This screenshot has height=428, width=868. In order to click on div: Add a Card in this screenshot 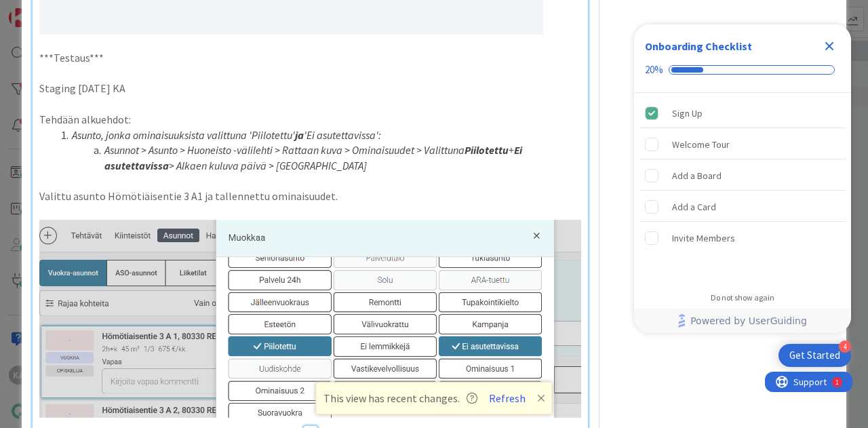, I will do `click(694, 207)`.